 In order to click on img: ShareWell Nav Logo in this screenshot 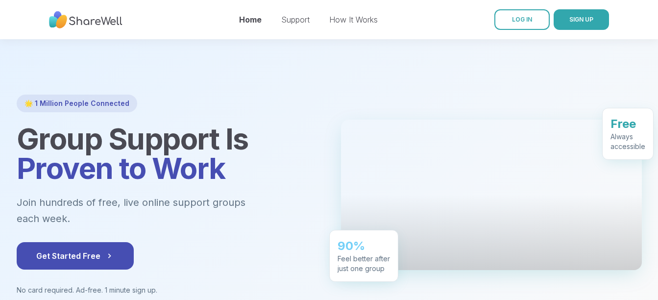, I will do `click(86, 20)`.